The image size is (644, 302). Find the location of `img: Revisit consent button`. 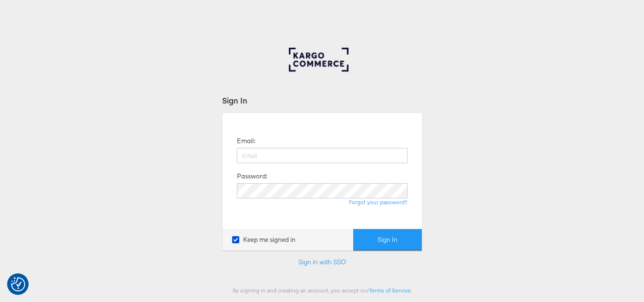

img: Revisit consent button is located at coordinates (18, 284).